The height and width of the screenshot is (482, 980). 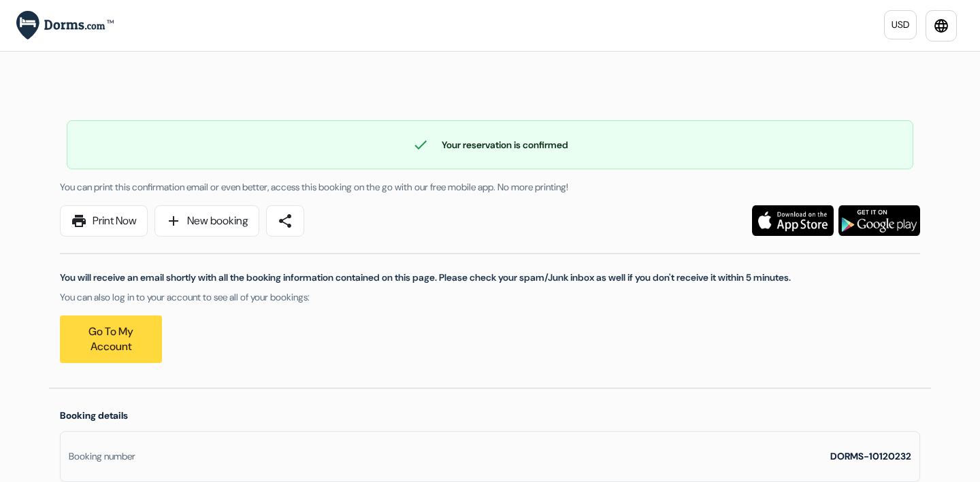 What do you see at coordinates (173, 221) in the screenshot?
I see `span: add` at bounding box center [173, 221].